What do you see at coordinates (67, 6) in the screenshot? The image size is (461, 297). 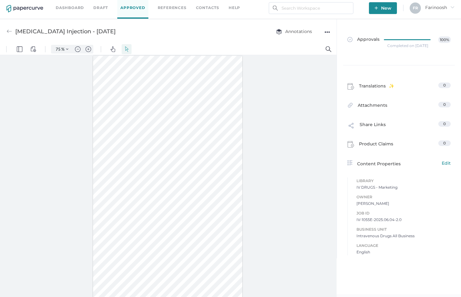 I see `button: Zoom Controls` at bounding box center [67, 6].